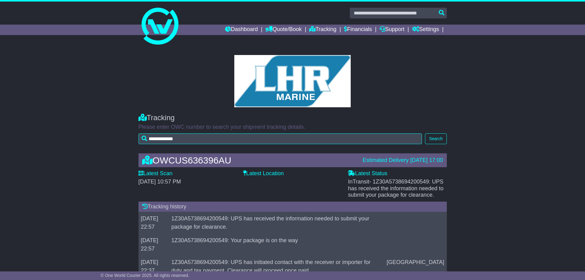 The image size is (585, 280). Describe the element at coordinates (367, 173) in the screenshot. I see `label: Latest Status` at that location.